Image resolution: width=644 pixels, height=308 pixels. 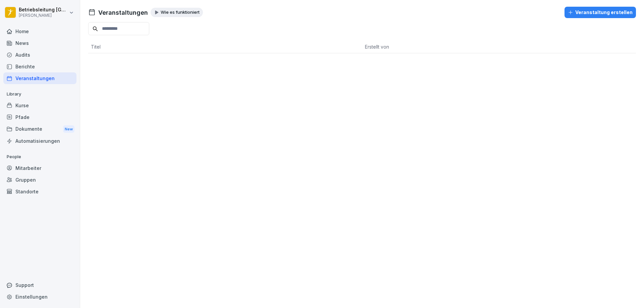 I want to click on a: Home, so click(x=40, y=31).